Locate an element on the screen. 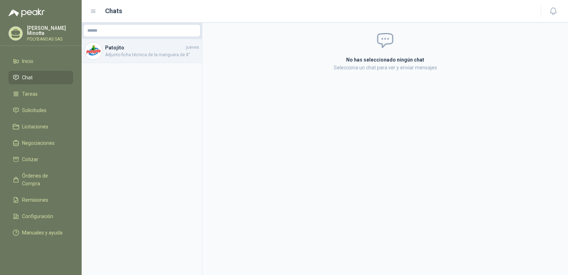 The height and width of the screenshot is (275, 568). span: Órdenes de Compra is located at coordinates (44, 179).